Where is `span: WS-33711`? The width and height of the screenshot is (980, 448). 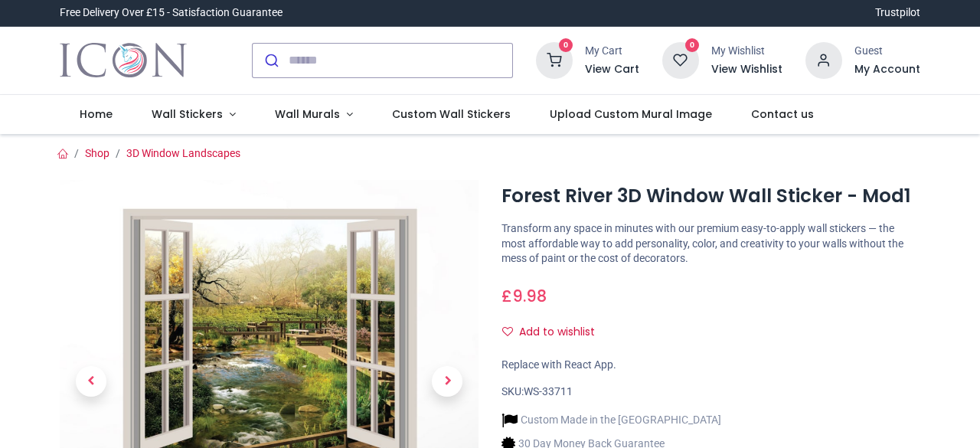
span: WS-33711 is located at coordinates (548, 392).